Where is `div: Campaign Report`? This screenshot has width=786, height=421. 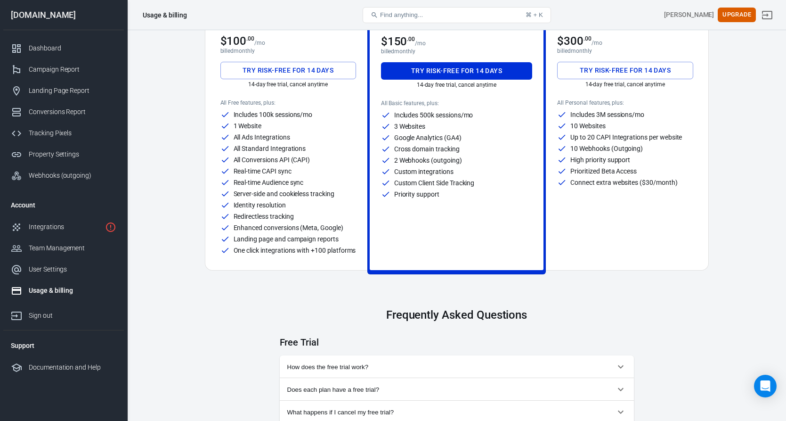
div: Campaign Report is located at coordinates (73, 69).